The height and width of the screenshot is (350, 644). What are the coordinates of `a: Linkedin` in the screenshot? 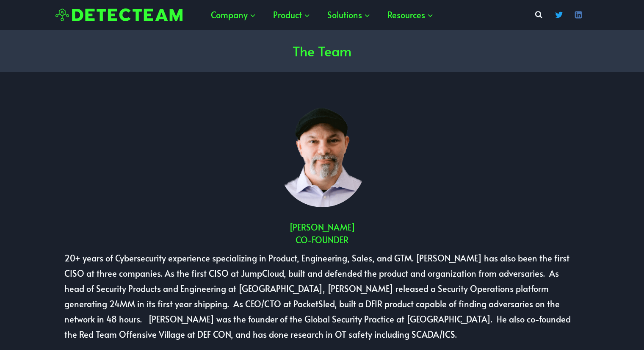 It's located at (578, 15).